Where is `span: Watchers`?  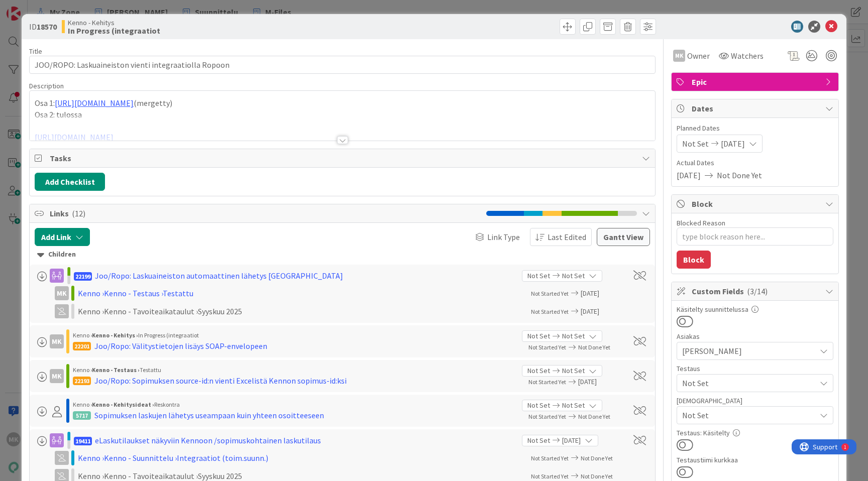
span: Watchers is located at coordinates (747, 56).